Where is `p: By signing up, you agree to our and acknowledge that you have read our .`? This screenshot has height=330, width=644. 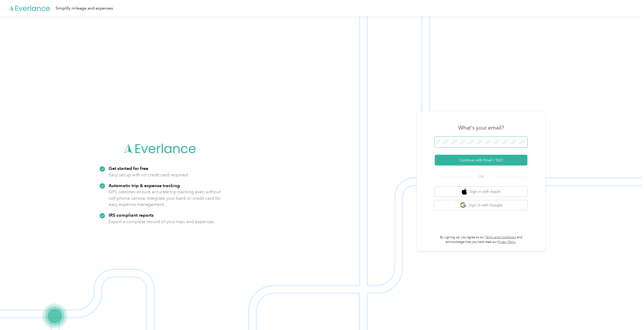
p: By signing up, you agree to our and acknowledge that you have read our . is located at coordinates (481, 239).